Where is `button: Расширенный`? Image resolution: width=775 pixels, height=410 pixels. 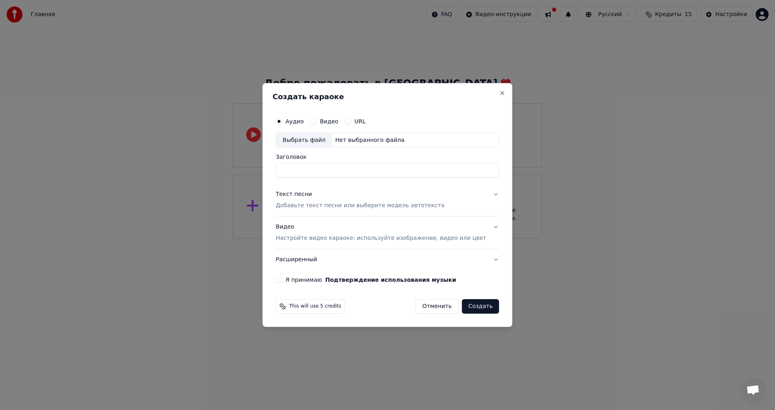
button: Расширенный is located at coordinates (387, 260).